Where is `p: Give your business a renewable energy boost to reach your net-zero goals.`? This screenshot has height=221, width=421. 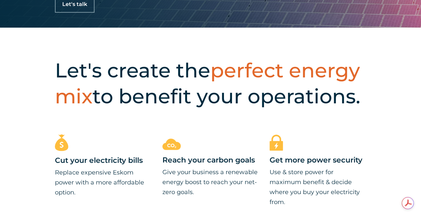 p: Give your business a renewable energy boost to reach your net-zero goals. is located at coordinates (210, 182).